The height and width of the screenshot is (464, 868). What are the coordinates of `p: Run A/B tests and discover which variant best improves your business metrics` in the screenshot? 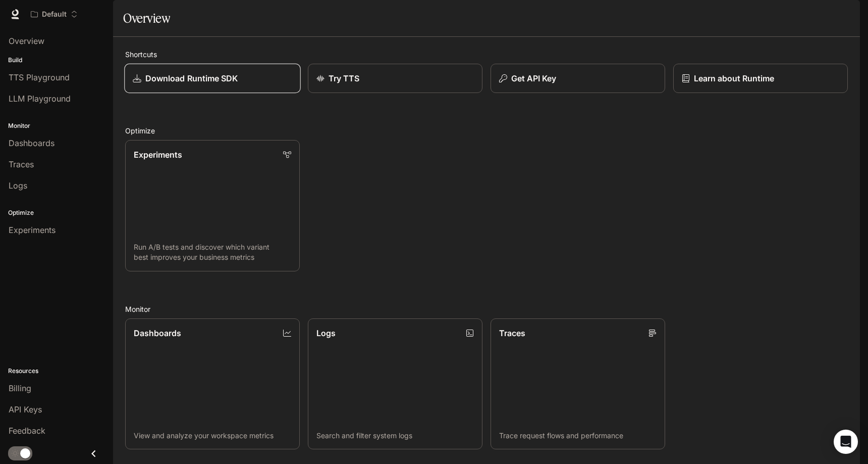 It's located at (212, 252).